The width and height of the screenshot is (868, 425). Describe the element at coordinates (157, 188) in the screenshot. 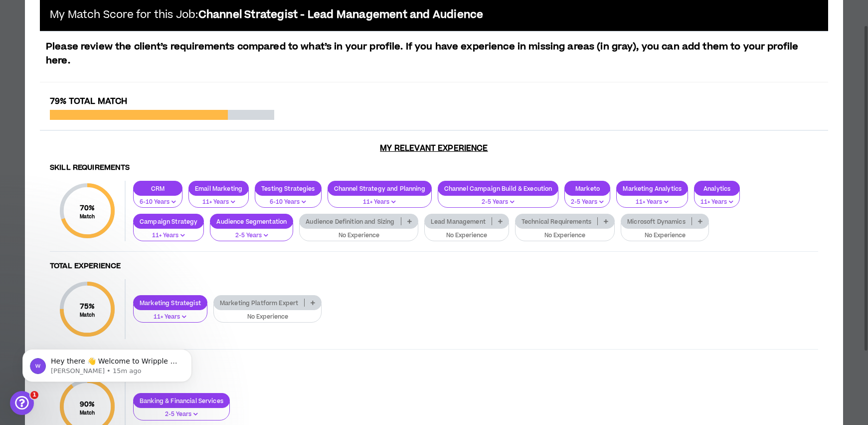

I see `p: CRM` at that location.